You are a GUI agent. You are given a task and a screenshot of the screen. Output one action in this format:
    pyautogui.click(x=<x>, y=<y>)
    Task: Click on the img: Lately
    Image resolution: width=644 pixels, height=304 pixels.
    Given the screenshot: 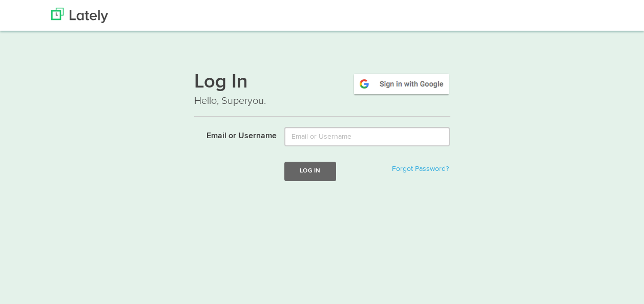 What is the action you would take?
    pyautogui.click(x=80, y=16)
    